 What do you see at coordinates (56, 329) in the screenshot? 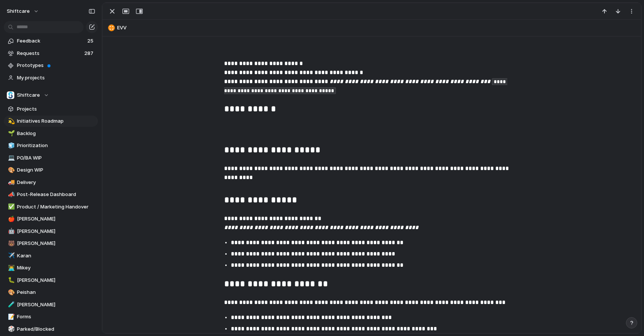
I see `span: Parked/Blocked` at bounding box center [56, 329].